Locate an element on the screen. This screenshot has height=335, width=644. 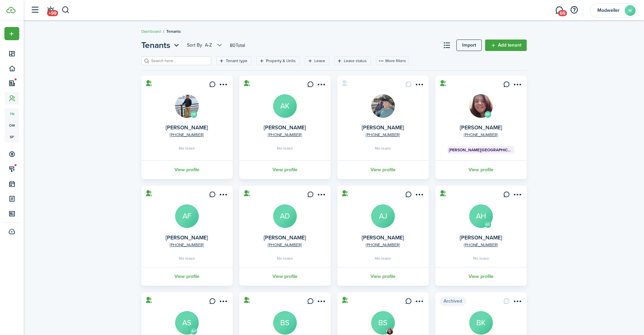
a: ow is located at coordinates (12, 126).